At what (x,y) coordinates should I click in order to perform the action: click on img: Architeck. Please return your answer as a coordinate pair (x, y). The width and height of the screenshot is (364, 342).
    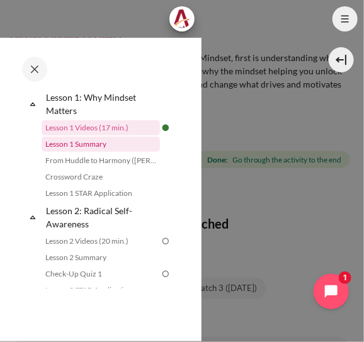
    Looking at the image, I should click on (182, 19).